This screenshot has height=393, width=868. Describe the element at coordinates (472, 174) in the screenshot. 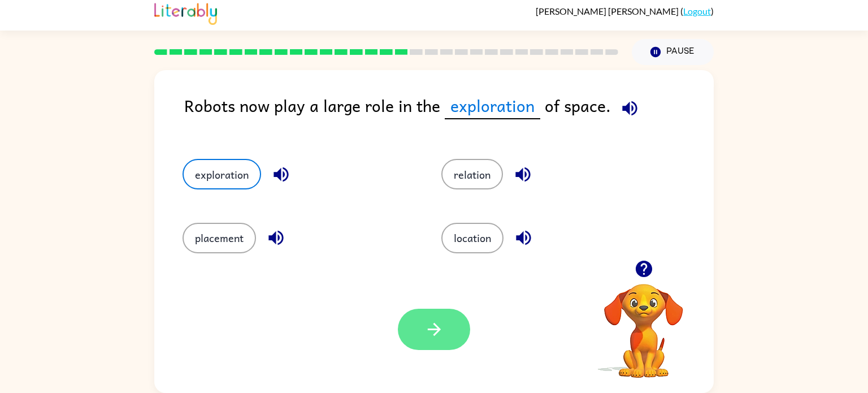

I see `button: relation` at that location.